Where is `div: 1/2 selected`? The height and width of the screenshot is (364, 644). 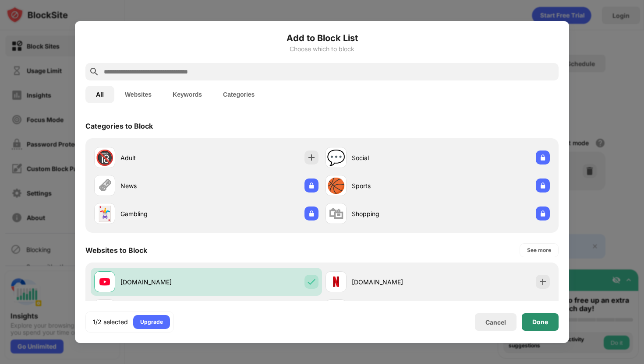 div: 1/2 selected is located at coordinates (110, 322).